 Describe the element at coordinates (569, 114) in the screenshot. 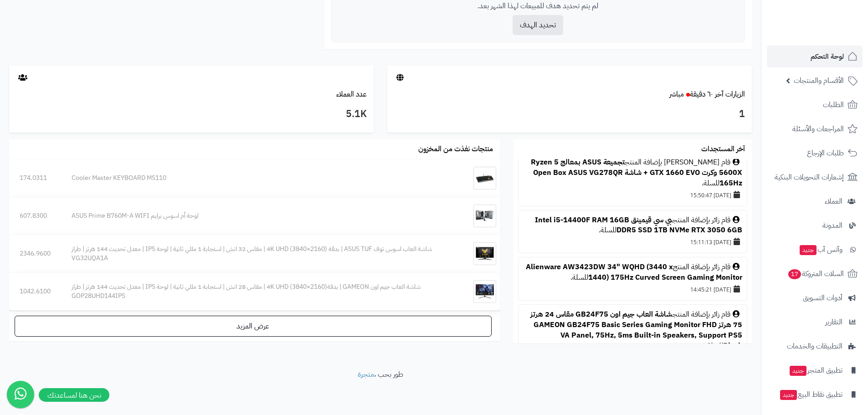

I see `h3: 1` at that location.